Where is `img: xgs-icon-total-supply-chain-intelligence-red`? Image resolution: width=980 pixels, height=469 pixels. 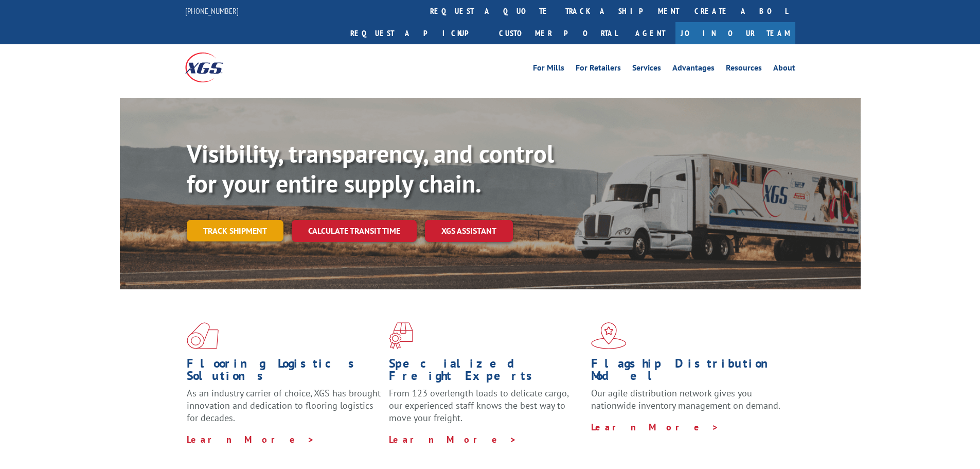
img: xgs-icon-total-supply-chain-intelligence-red is located at coordinates (203, 336).